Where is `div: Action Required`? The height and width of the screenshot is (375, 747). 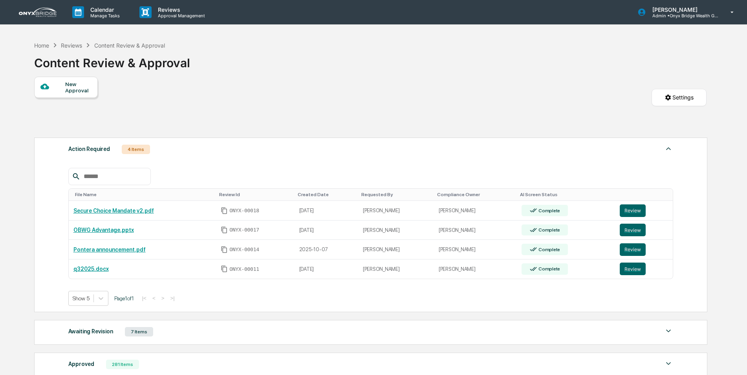
div: Action Required is located at coordinates (89, 149).